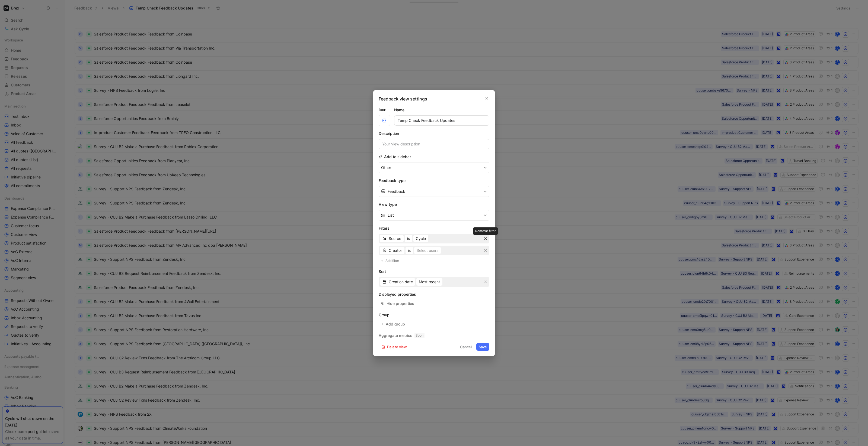 The height and width of the screenshot is (446, 868). I want to click on button: Other, so click(434, 168).